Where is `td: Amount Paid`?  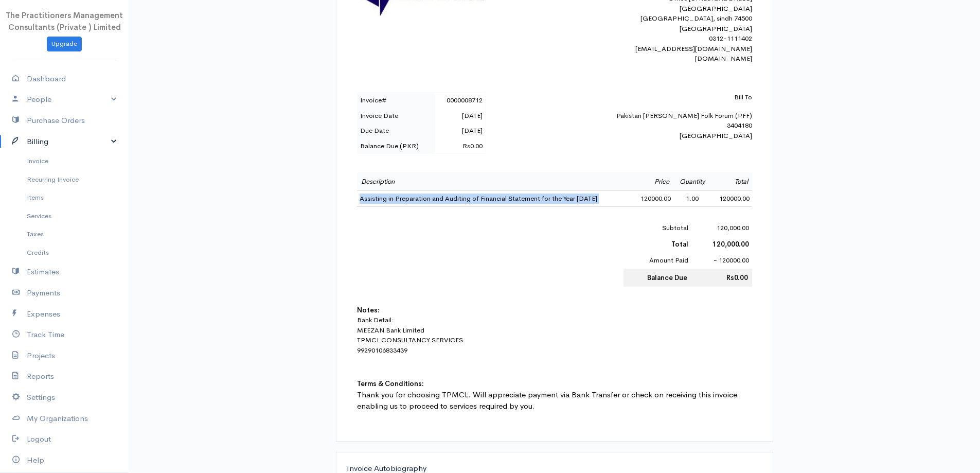 td: Amount Paid is located at coordinates (657, 260).